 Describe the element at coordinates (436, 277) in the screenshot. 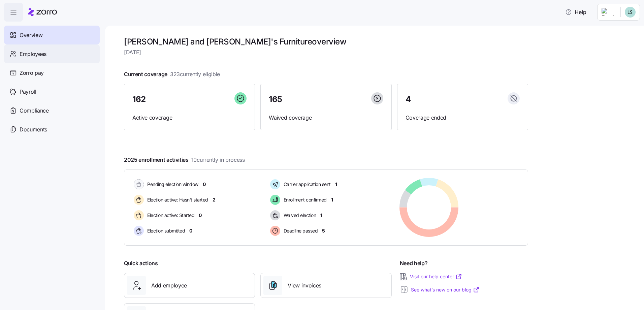

I see `a: Visit our help center` at that location.